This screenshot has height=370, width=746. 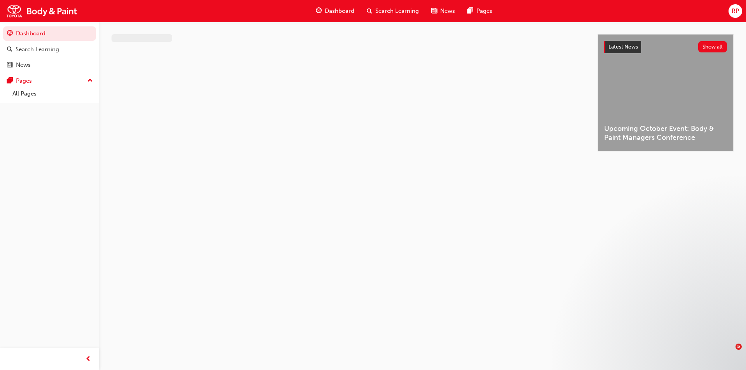 What do you see at coordinates (393, 11) in the screenshot?
I see `a: search-iconSearch Learning` at bounding box center [393, 11].